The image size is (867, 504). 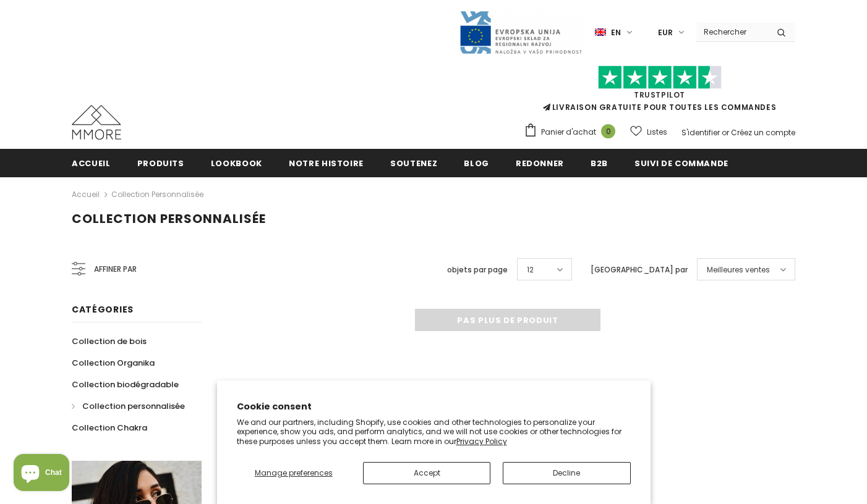 What do you see at coordinates (566, 474) in the screenshot?
I see `button: Decline` at bounding box center [566, 474].